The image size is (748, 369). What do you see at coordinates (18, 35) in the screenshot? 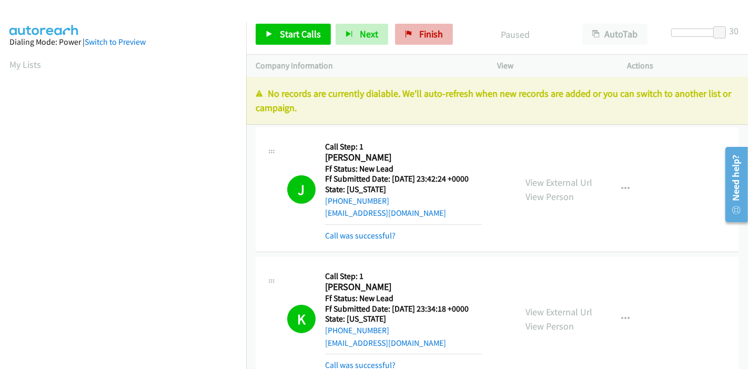
I see `div: Need help?` at bounding box center [18, 35].